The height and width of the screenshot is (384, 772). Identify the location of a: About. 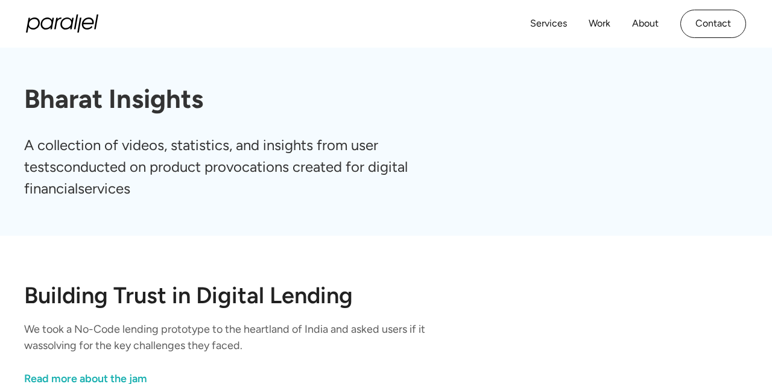
(646, 24).